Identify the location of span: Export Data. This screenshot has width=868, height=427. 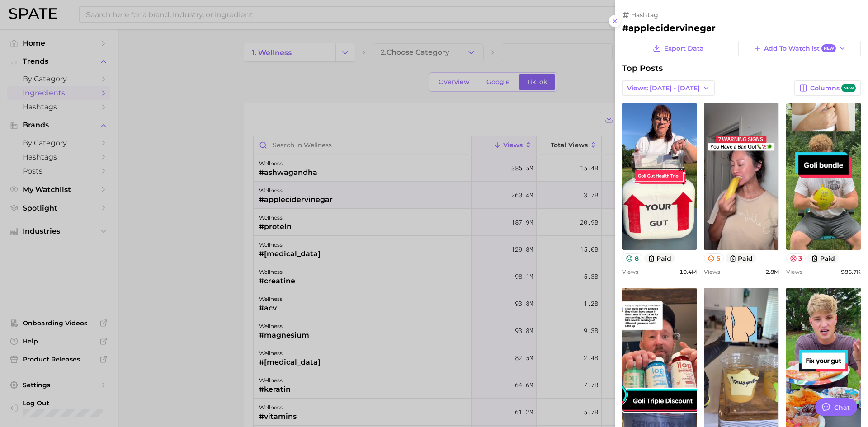
(684, 49).